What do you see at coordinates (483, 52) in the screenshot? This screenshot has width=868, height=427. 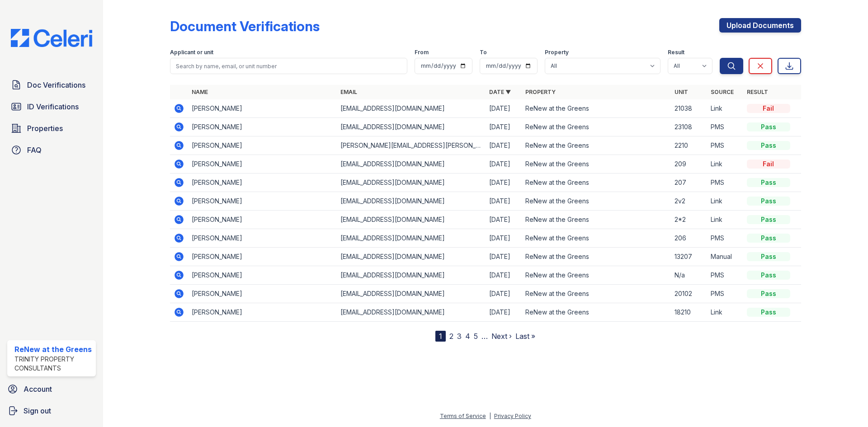 I see `label: To` at bounding box center [483, 52].